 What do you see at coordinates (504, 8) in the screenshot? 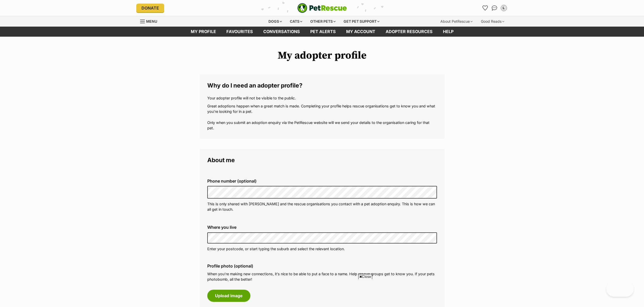
I see `div: L` at bounding box center [504, 8].